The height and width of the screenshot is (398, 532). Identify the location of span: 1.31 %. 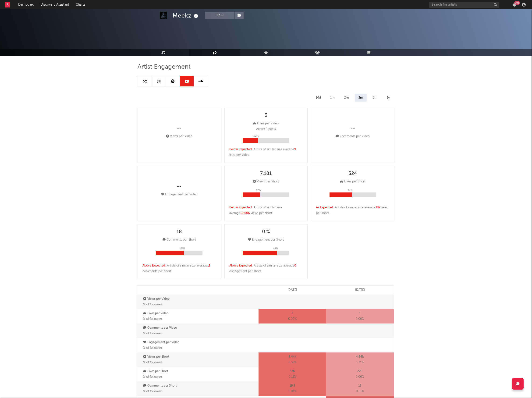
(360, 363).